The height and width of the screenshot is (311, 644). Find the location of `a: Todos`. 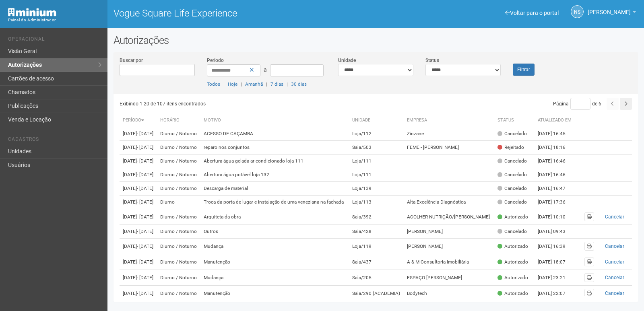

a: Todos is located at coordinates (213, 84).